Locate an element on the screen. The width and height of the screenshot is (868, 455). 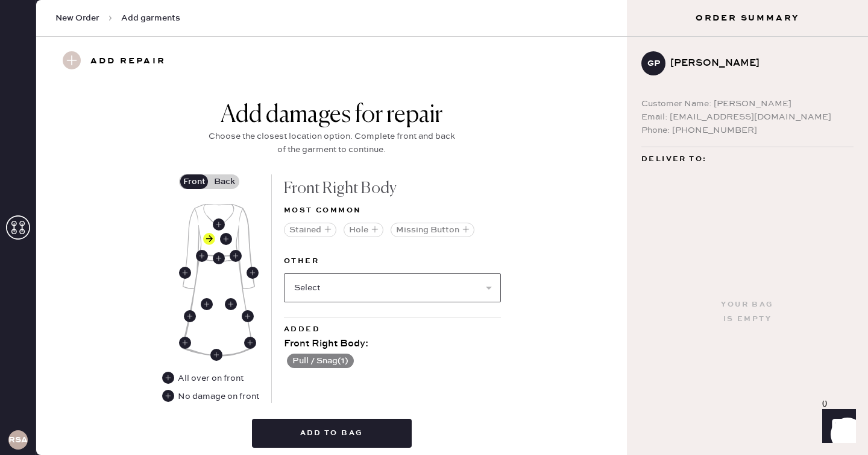
span: Add garments is located at coordinates (151, 18).